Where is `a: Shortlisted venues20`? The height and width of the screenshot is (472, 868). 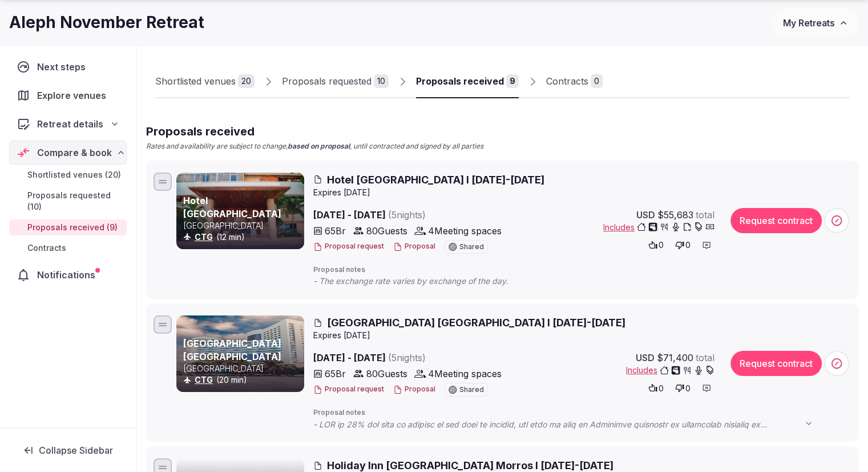 a: Shortlisted venues20 is located at coordinates (205, 82).